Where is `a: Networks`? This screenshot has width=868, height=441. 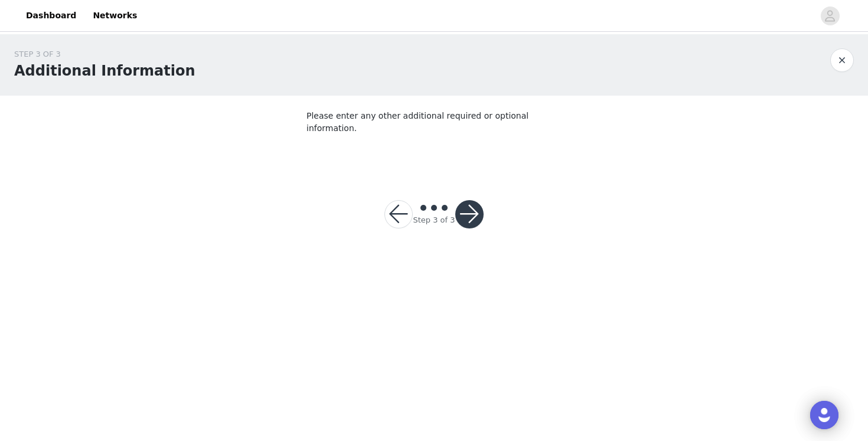 a: Networks is located at coordinates (115, 15).